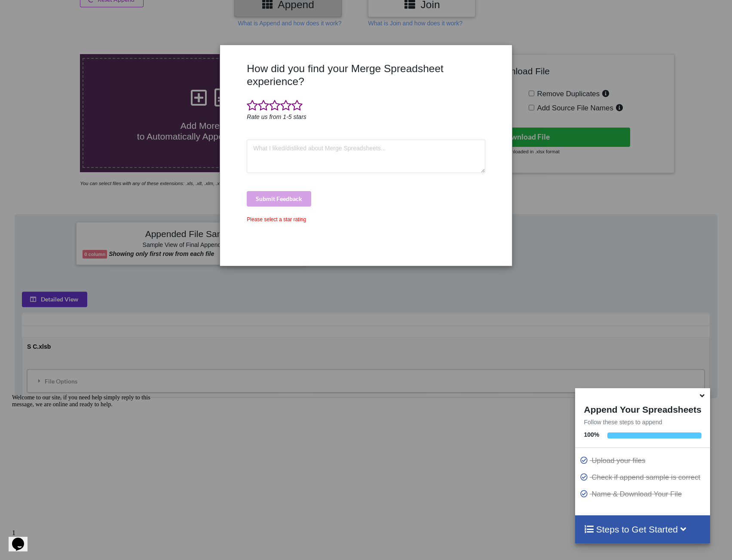 This screenshot has height=560, width=732. I want to click on p: Check if append sample is correct, so click(643, 477).